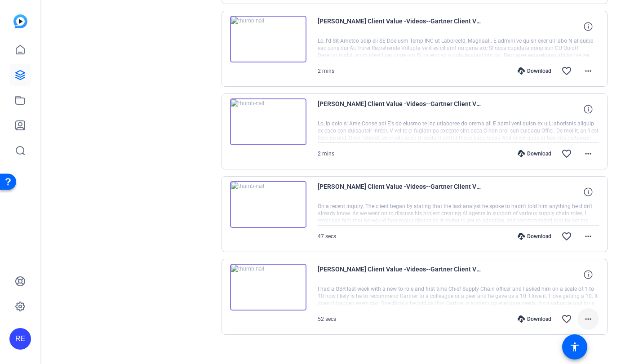 This screenshot has width=621, height=364. I want to click on span: 47 secs, so click(327, 236).